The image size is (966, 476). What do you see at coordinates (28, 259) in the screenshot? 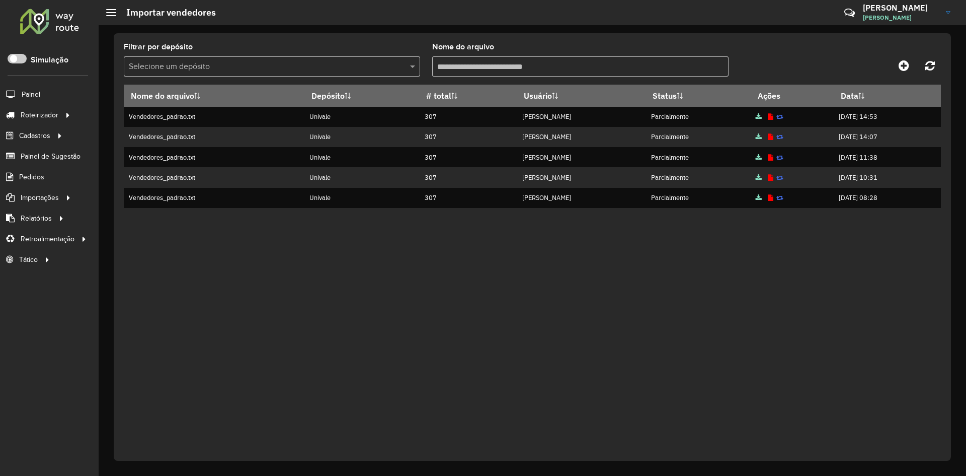
I see `span: Tático` at bounding box center [28, 259].